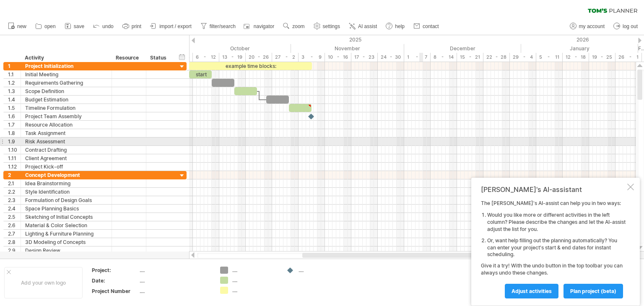 The height and width of the screenshot is (306, 644). I want to click on span: my account, so click(592, 26).